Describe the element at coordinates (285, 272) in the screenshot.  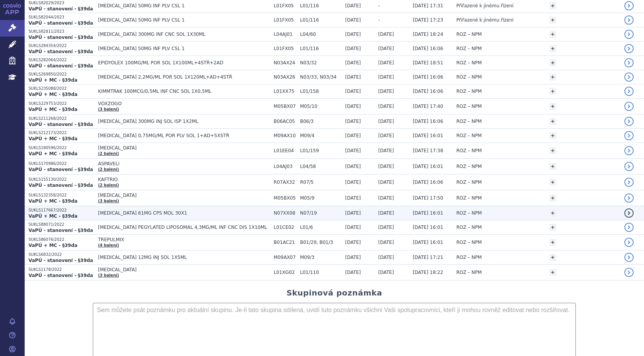
I see `span: L01XG02` at that location.